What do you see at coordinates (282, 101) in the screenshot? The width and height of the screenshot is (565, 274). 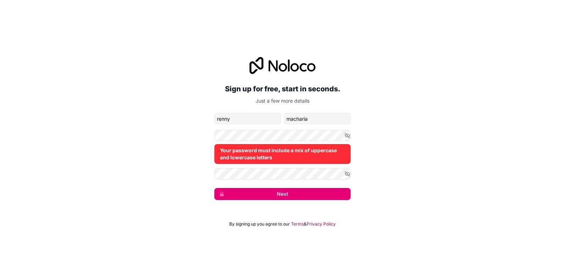 I see `p: Just a few more details` at bounding box center [282, 101].